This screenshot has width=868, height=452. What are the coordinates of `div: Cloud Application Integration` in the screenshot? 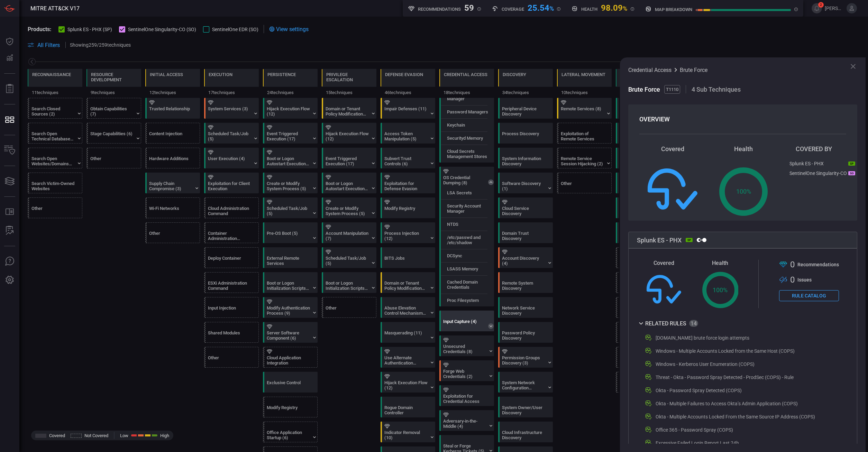 It's located at (289, 361).